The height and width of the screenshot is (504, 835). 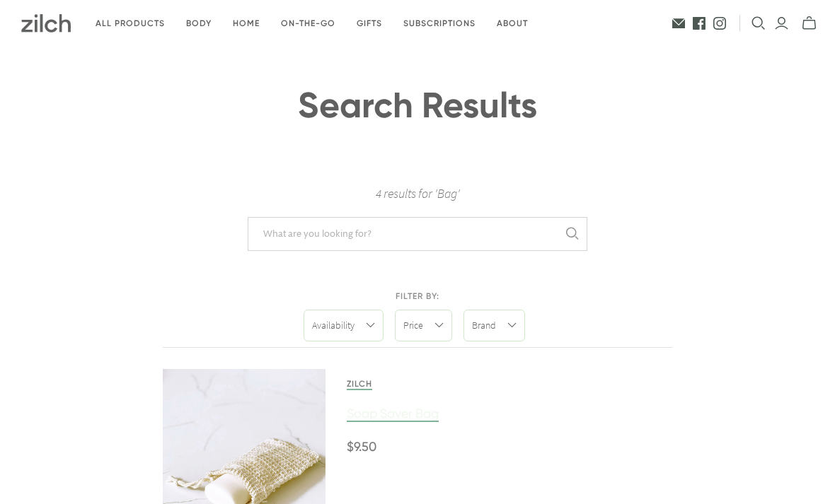 I want to click on a: Body, so click(x=199, y=23).